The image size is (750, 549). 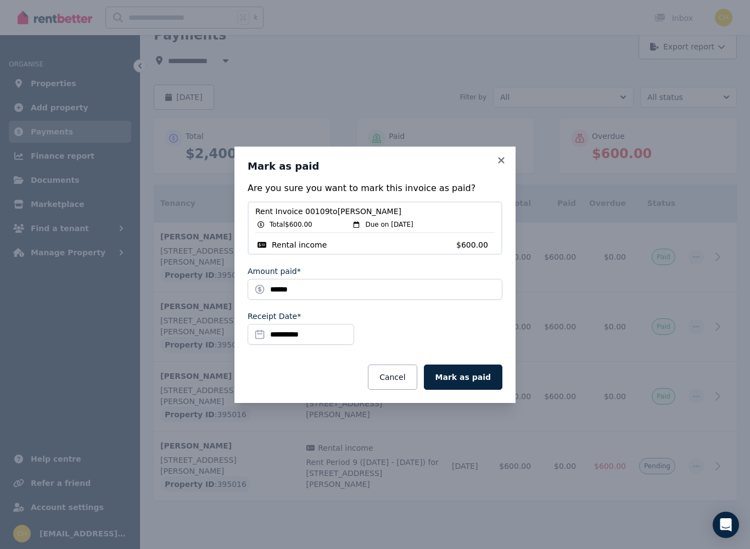 What do you see at coordinates (291, 225) in the screenshot?
I see `span: Total $600.00` at bounding box center [291, 225].